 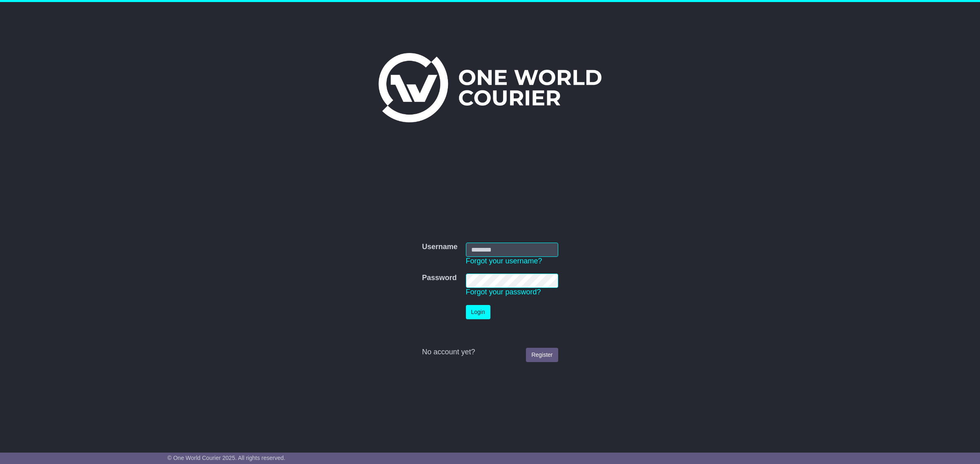 What do you see at coordinates (490, 352) in the screenshot?
I see `div: No account yet?` at bounding box center [490, 352].